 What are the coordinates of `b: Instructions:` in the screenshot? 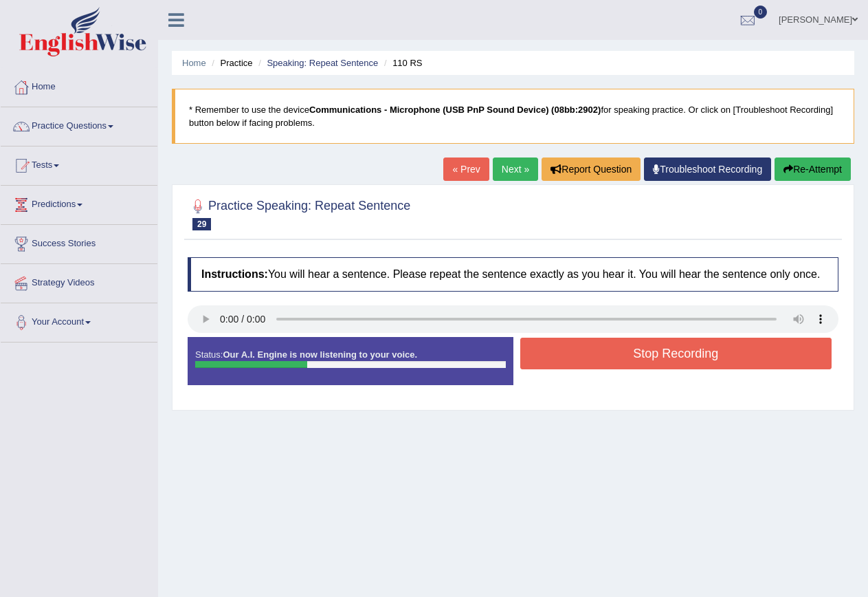 It's located at (234, 274).